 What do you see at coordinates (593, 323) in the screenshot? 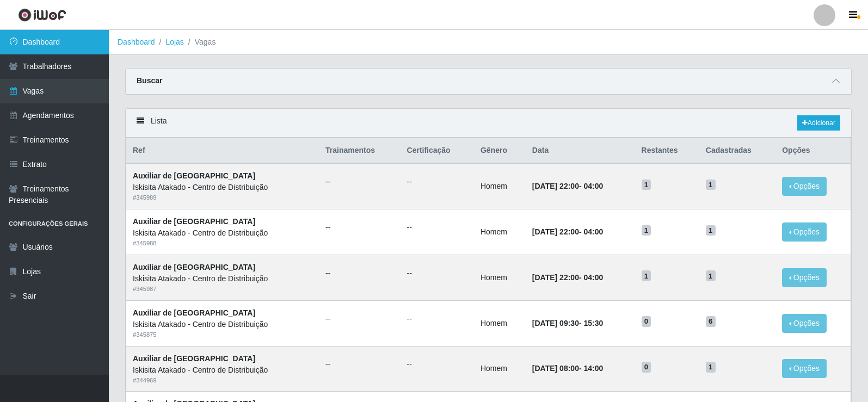
I see `time: 15:30` at bounding box center [593, 323].